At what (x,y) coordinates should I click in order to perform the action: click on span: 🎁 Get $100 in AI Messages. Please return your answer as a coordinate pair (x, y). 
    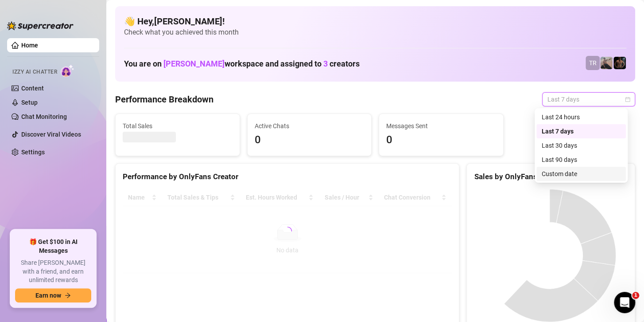
    Looking at the image, I should click on (53, 246).